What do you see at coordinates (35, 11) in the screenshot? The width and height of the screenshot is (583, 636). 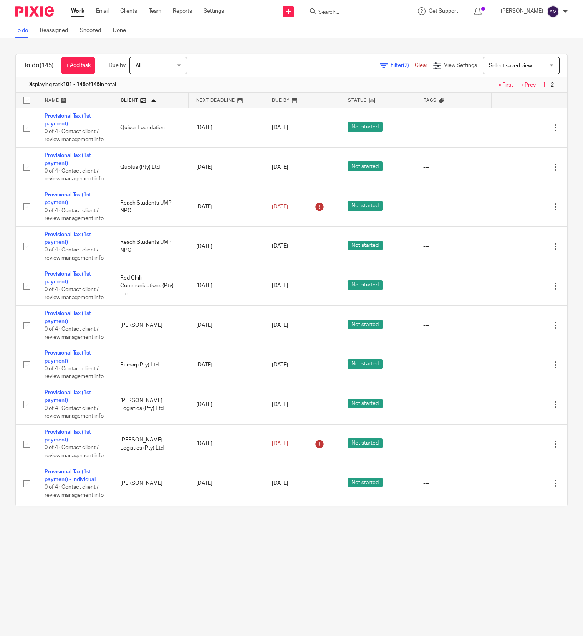 I see `img: Pixie` at bounding box center [35, 11].